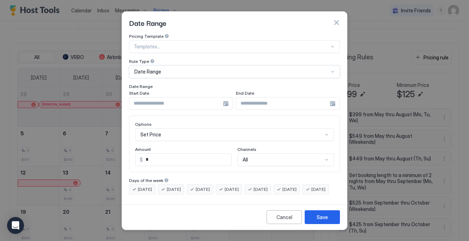  I want to click on span: All, so click(245, 159).